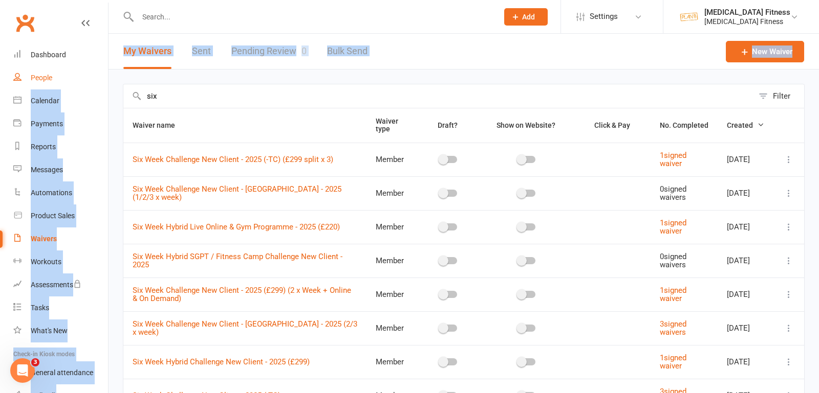 The width and height of the screenshot is (819, 393). What do you see at coordinates (45, 101) in the screenshot?
I see `div: Calendar` at bounding box center [45, 101].